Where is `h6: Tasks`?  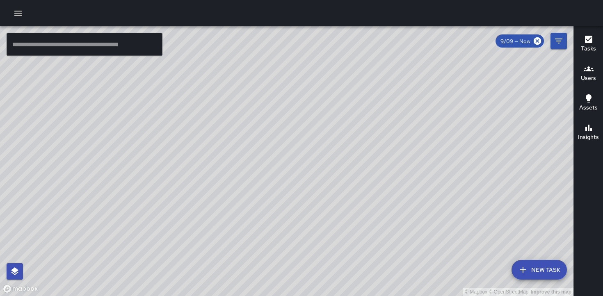
h6: Tasks is located at coordinates (588, 49).